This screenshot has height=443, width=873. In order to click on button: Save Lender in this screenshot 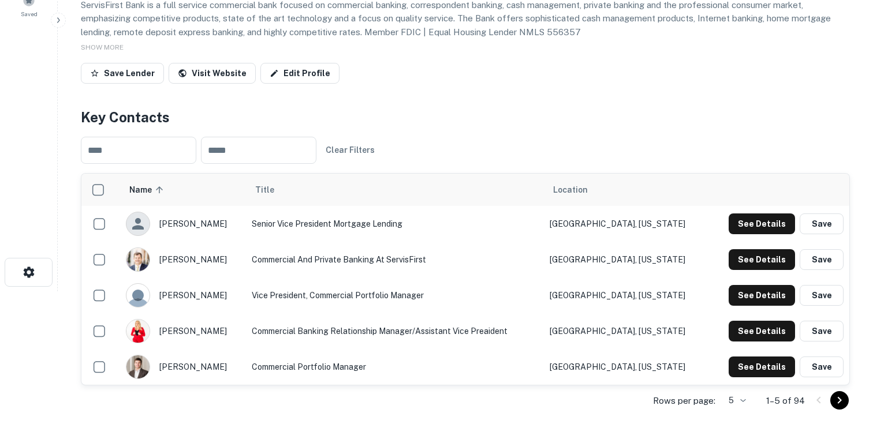, I will do `click(122, 73)`.